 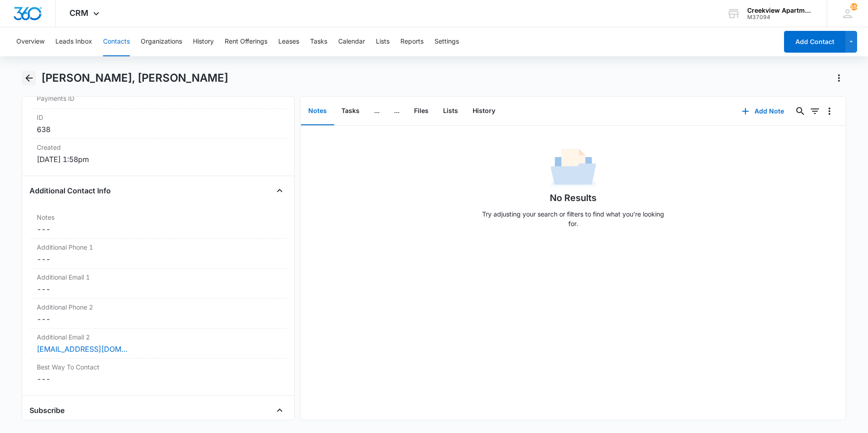 What do you see at coordinates (158, 129) in the screenshot?
I see `dd: 638` at bounding box center [158, 129].